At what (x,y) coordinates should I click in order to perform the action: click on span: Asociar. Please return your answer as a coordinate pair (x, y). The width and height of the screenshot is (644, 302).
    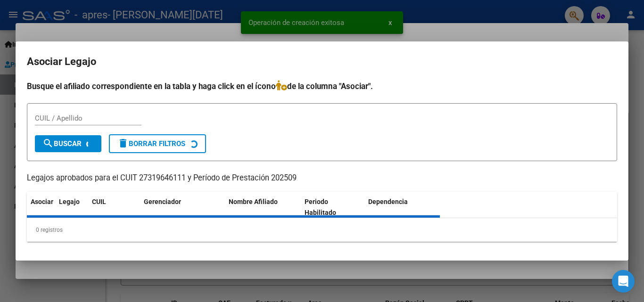
    Looking at the image, I should click on (42, 202).